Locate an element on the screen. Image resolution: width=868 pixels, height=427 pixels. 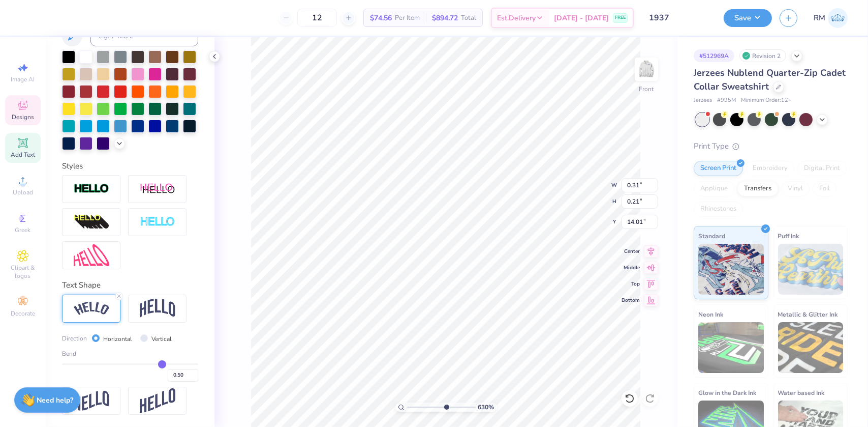
span: RM is located at coordinates (819, 17).